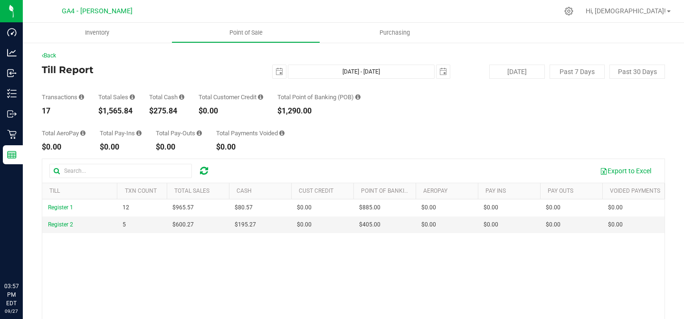  Describe the element at coordinates (246, 33) in the screenshot. I see `a: Point of Sale` at that location.